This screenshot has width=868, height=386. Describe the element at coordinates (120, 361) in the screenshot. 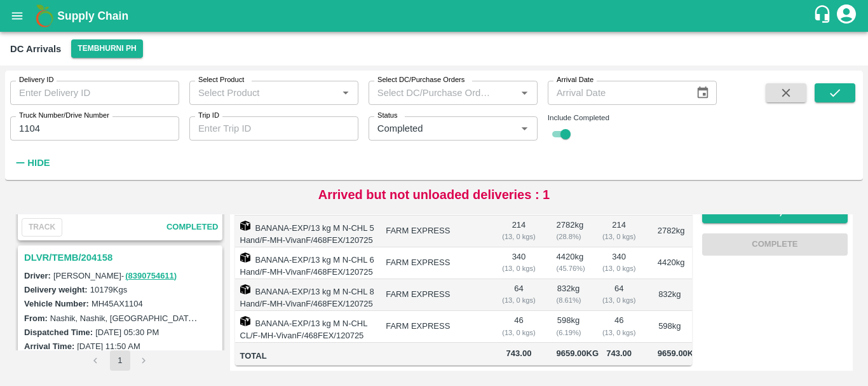

I see `nav: pagination navigation` at that location.